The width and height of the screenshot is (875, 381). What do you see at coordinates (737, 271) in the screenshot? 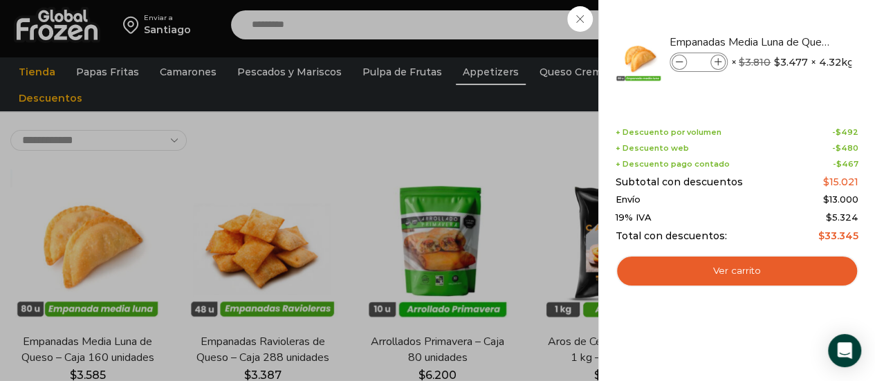
I see `a: Ver carrito` at bounding box center [737, 271].